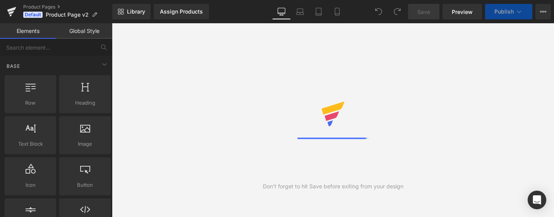 The image size is (554, 217). What do you see at coordinates (136, 12) in the screenshot?
I see `span: Library` at bounding box center [136, 12].